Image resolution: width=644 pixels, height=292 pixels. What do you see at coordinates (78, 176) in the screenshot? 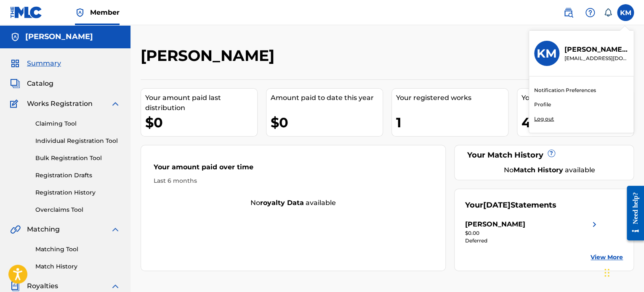
I see `a: Registration Drafts` at bounding box center [78, 176].